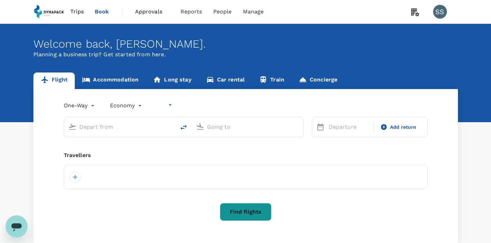  Describe the element at coordinates (152, 12) in the screenshot. I see `span: Approvals` at that location.